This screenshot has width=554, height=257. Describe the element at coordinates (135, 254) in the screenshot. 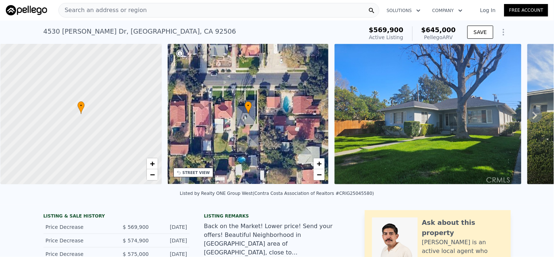

I see `span: $ 575,000` at that location.